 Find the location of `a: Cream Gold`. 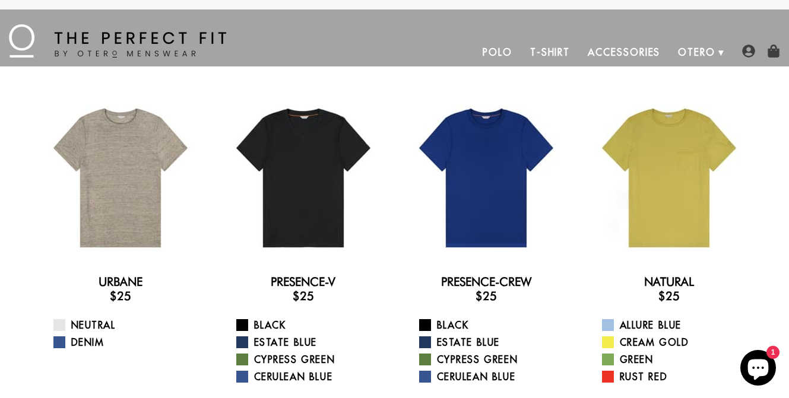

a: Cream Gold is located at coordinates (676, 343).